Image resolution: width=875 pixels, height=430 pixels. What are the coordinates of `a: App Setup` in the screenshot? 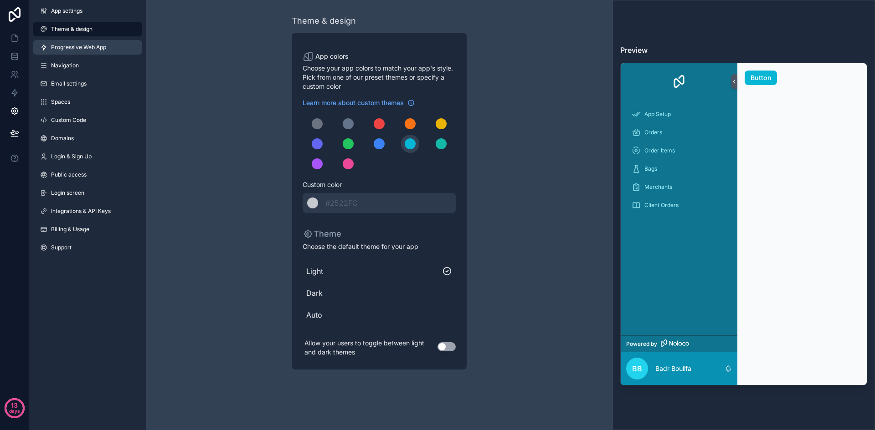 It's located at (679, 114).